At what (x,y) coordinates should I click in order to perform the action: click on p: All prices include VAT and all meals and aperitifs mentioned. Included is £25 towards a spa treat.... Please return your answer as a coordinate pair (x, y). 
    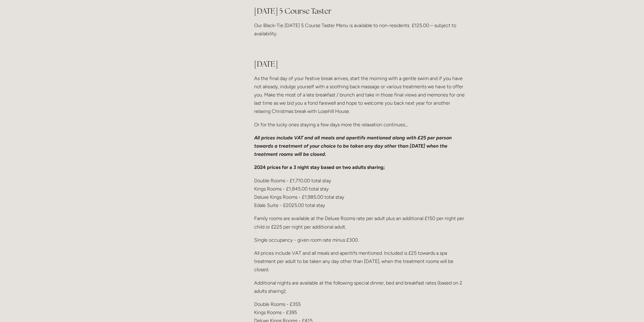
    Looking at the image, I should click on (360, 262).